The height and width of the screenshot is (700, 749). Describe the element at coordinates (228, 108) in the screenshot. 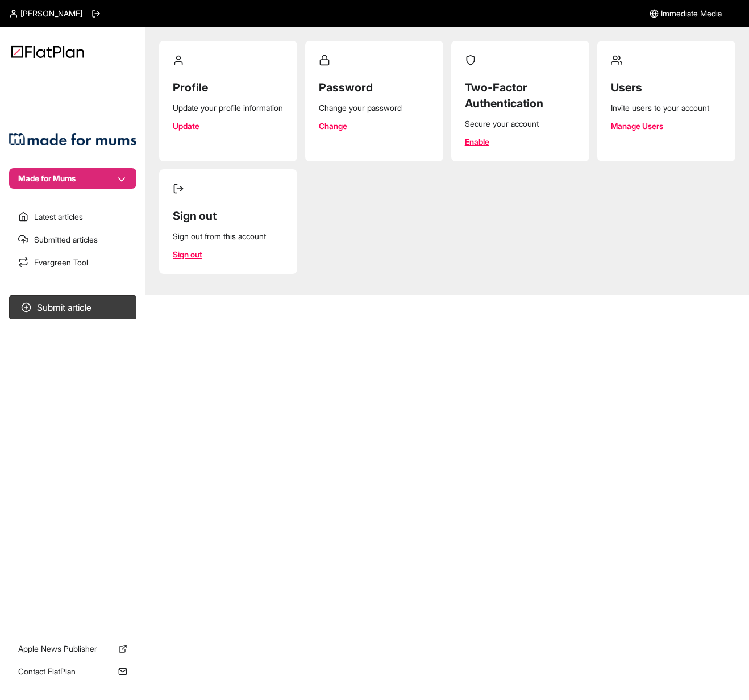

I see `div: Update your profile information` at that location.